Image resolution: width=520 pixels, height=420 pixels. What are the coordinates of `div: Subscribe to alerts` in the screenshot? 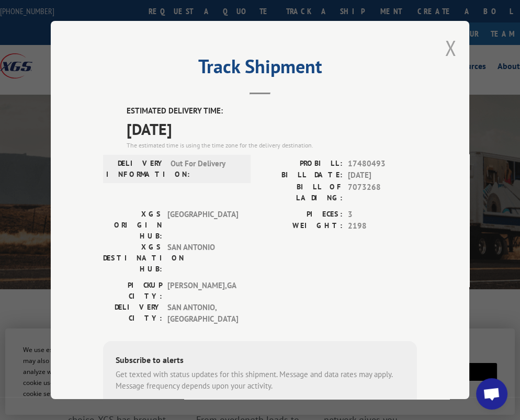 It's located at (260, 361).